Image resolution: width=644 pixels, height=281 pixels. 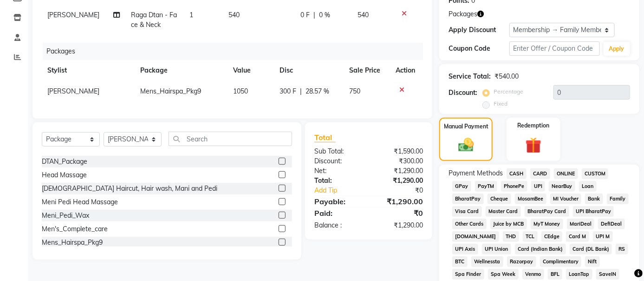 I want to click on span: ONLINE, so click(x=566, y=174).